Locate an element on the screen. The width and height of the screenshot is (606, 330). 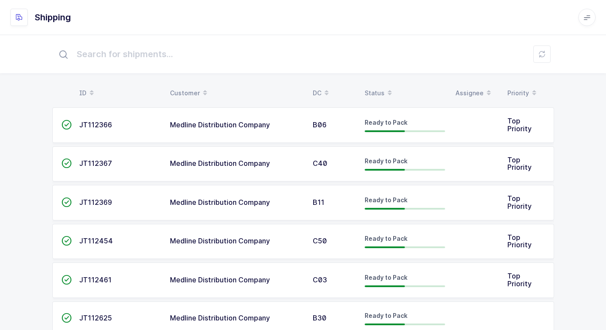
span: B11 is located at coordinates (318, 202).